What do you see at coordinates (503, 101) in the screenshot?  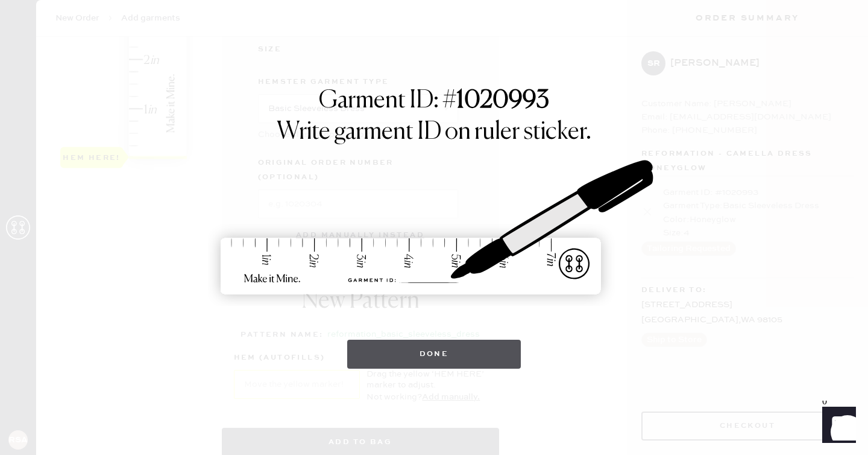 I see `strong: 1020993` at bounding box center [503, 101].